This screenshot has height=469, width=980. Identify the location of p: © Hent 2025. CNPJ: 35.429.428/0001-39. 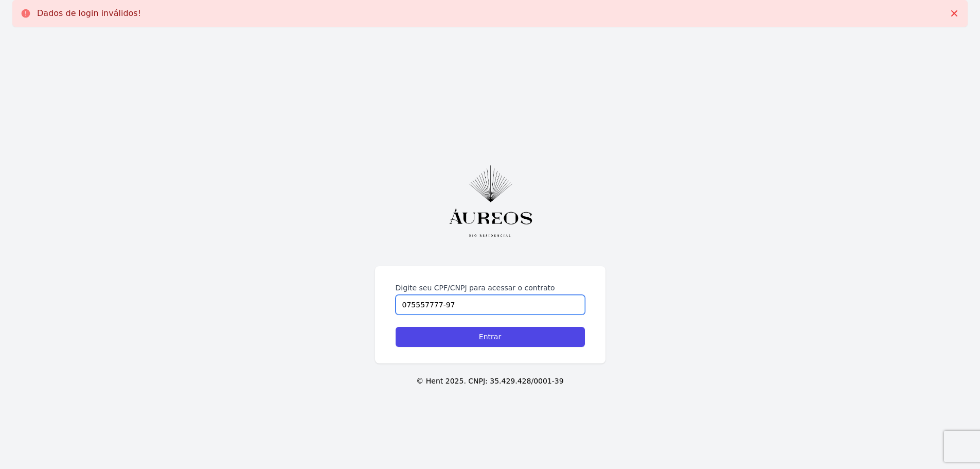
(490, 381).